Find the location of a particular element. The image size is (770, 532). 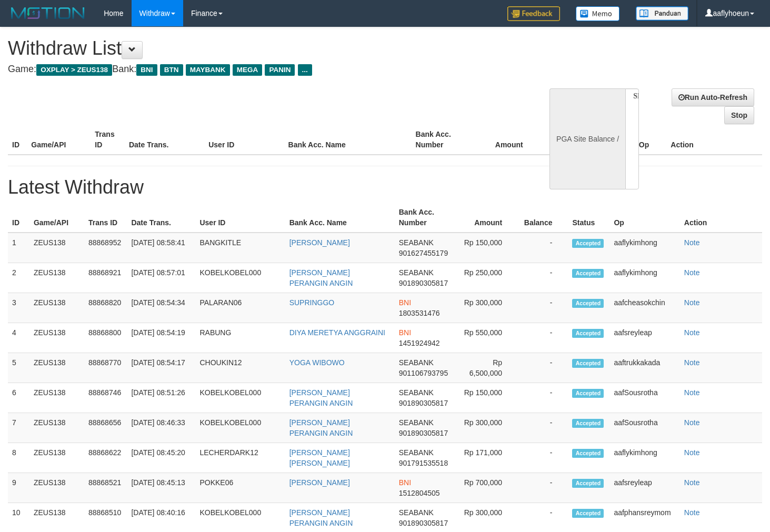

td: PALARAN06 is located at coordinates (240, 308).